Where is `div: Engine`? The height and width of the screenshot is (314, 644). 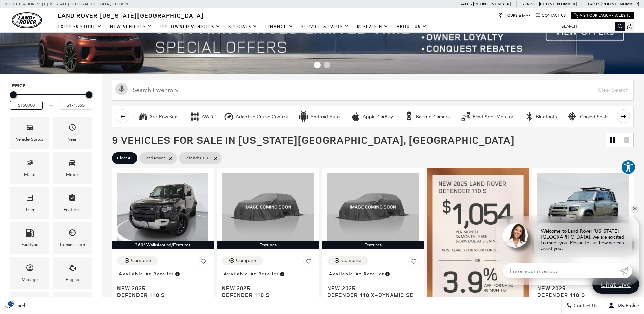 div: Engine is located at coordinates (72, 280).